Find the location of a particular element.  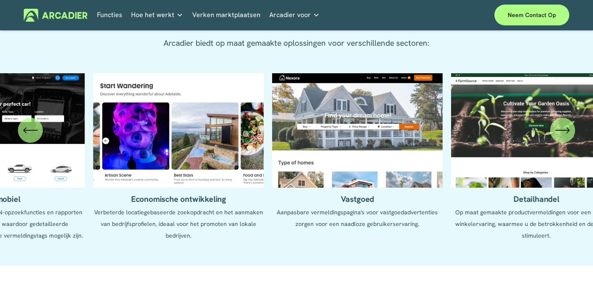

img: Arcadier is located at coordinates (55, 15).